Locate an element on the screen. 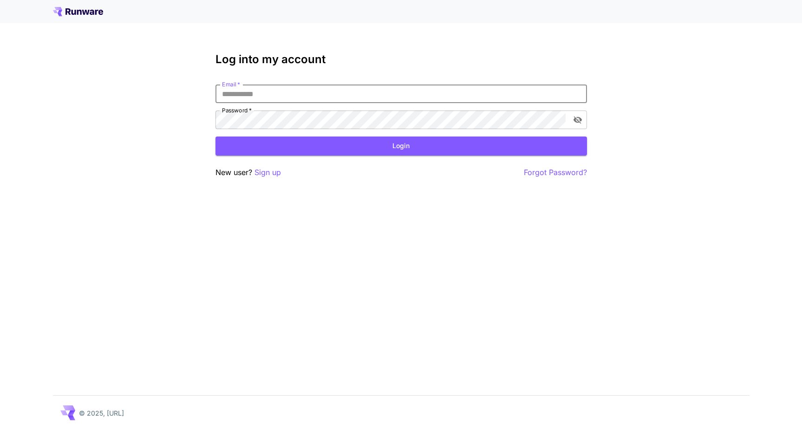  button: Forgot Password? is located at coordinates (555, 172).